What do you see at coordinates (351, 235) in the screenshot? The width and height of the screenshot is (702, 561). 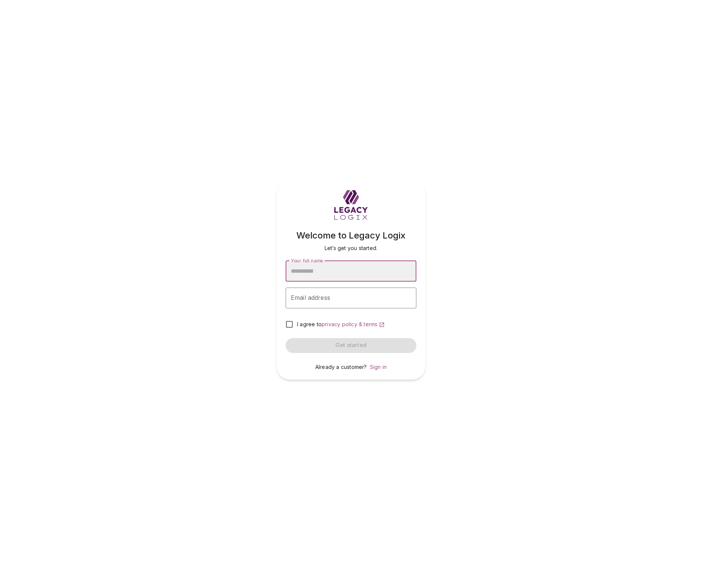 I see `span: Welcome to Legacy Logix` at bounding box center [351, 235].